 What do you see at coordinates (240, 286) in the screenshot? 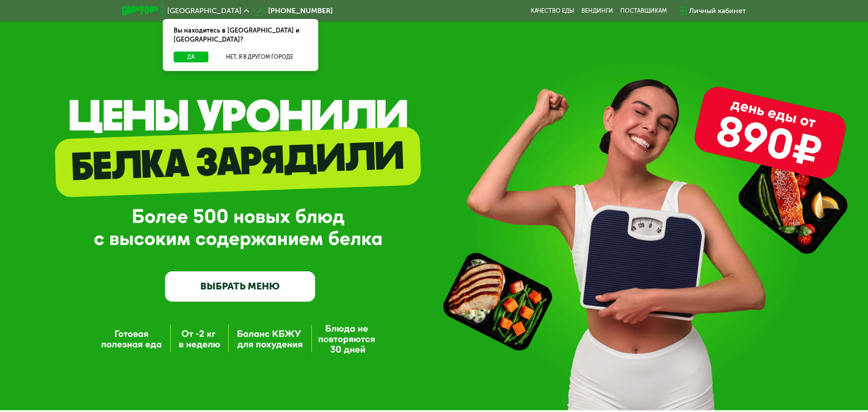
I see `a: ВЫБРАТЬ МЕНЮ` at bounding box center [240, 286].